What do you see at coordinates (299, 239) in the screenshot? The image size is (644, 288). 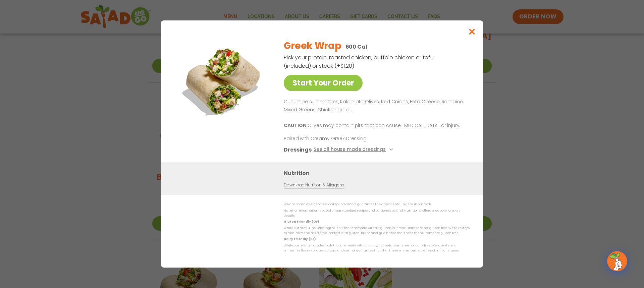 I see `strong: Dairy Friendly (DF)` at bounding box center [299, 239].